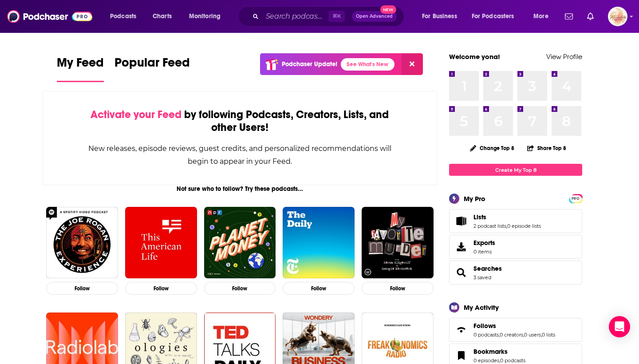 This screenshot has height=364, width=639. What do you see at coordinates (493, 16) in the screenshot?
I see `span: For Podcasters` at bounding box center [493, 16].